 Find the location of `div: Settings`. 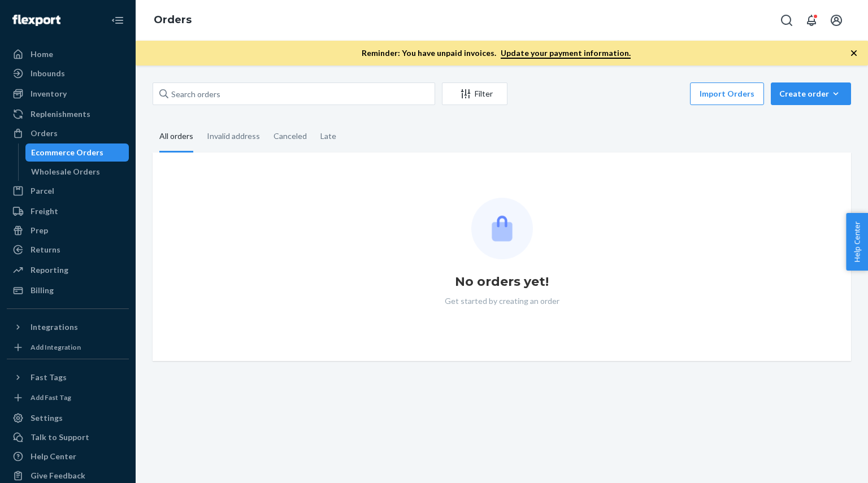

div: Settings is located at coordinates (46, 419).